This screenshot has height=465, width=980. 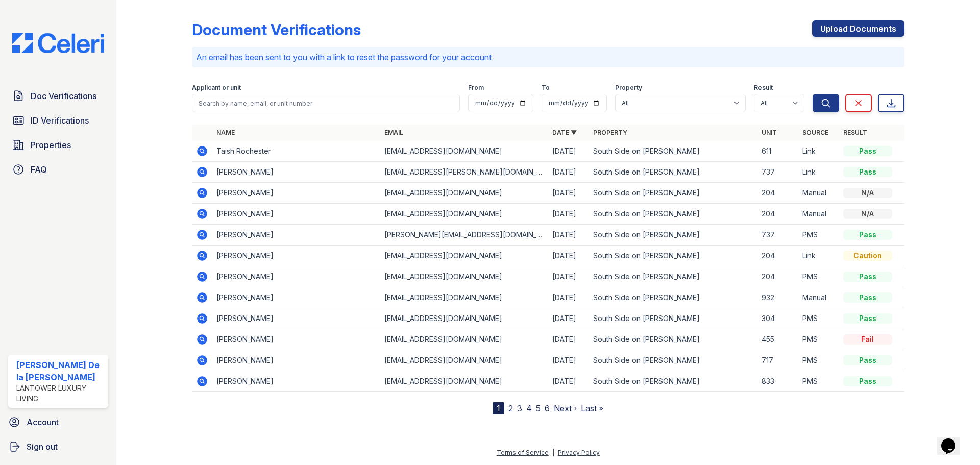 What do you see at coordinates (58, 446) in the screenshot?
I see `button: Sign out` at bounding box center [58, 446].